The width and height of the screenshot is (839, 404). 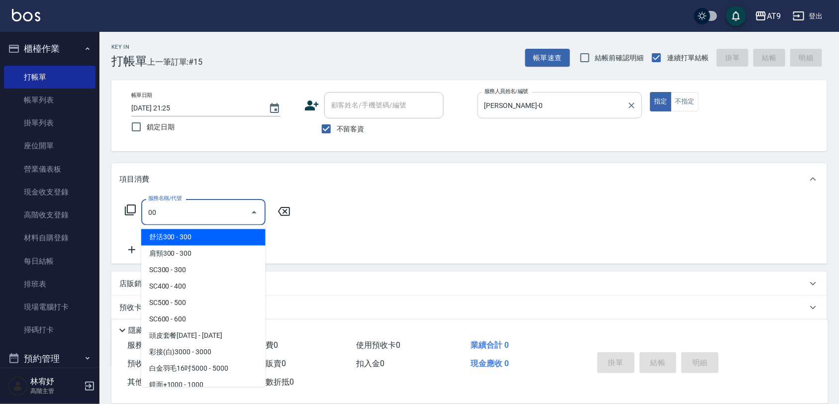 I want to click on a: 座位開單, so click(x=50, y=146).